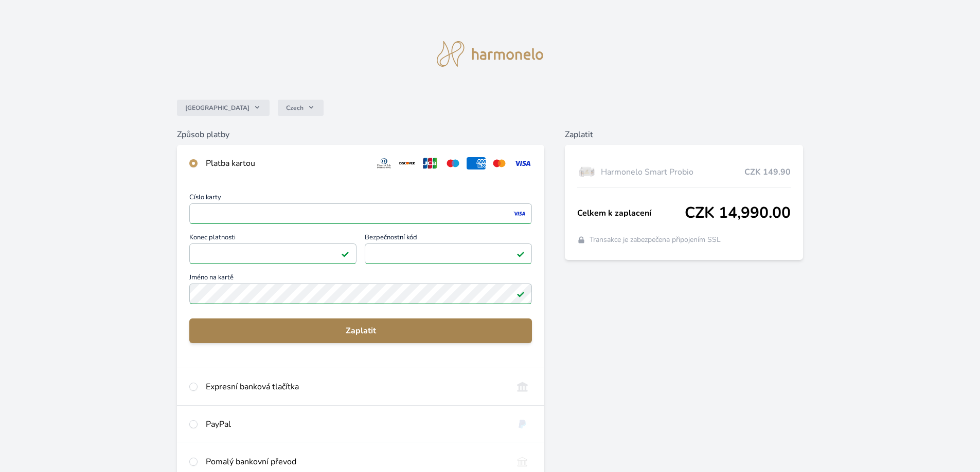 The image size is (980, 472). Describe the element at coordinates (738, 213) in the screenshot. I see `span: CZK 14,990.00` at that location.